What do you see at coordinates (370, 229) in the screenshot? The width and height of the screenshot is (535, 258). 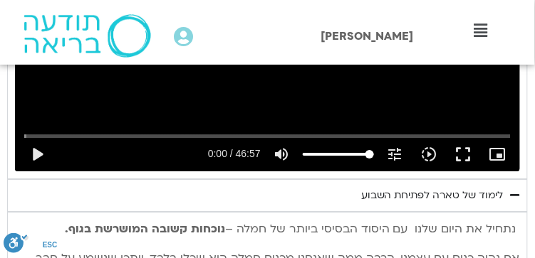 I see `span: נתחיל את היום שלנו עם היסוד הבסיסי ביותר של חמלה –` at bounding box center [370, 229].